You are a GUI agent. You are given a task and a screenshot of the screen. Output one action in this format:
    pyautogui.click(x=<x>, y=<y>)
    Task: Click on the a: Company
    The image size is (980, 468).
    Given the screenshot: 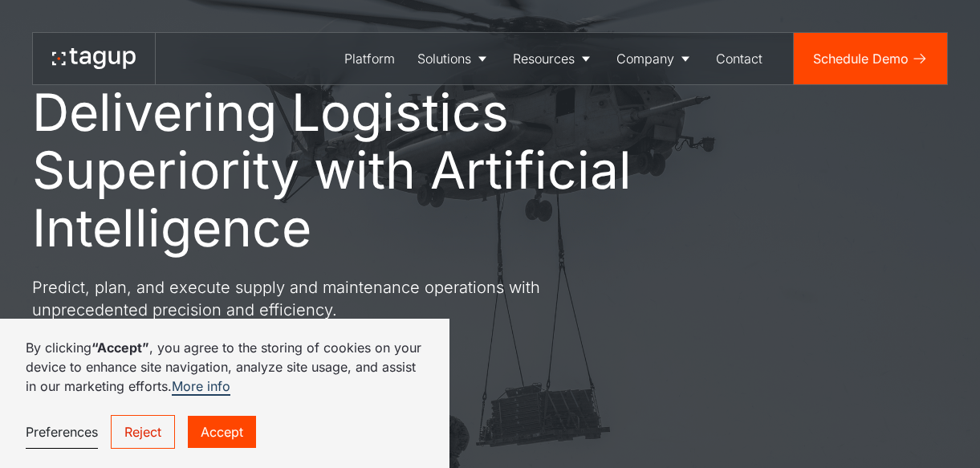 What is the action you would take?
    pyautogui.click(x=655, y=58)
    